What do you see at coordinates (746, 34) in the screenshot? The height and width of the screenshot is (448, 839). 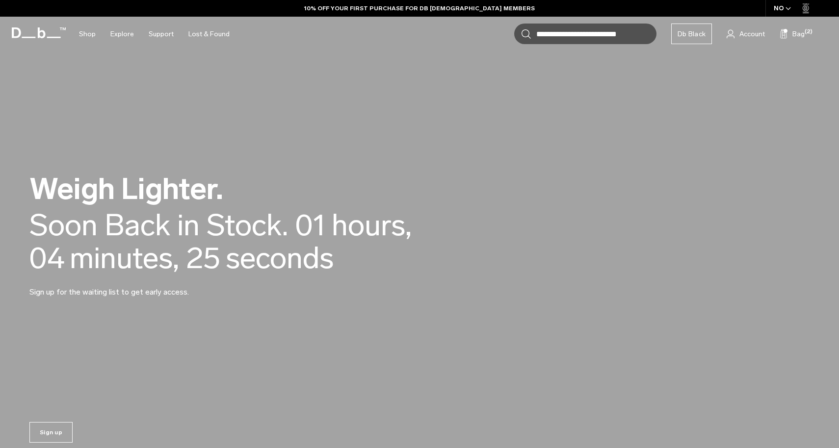 I see `a: Account` at bounding box center [746, 34].